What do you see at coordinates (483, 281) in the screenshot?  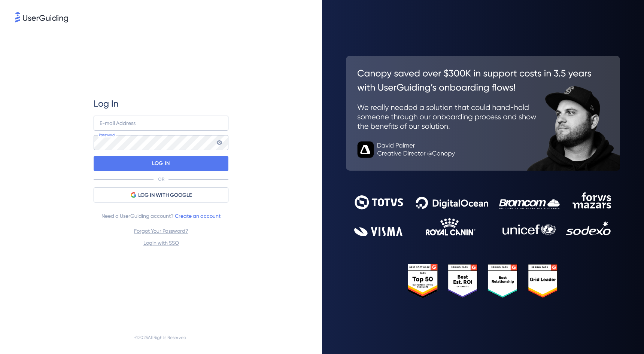 I see `img: 25303e33045975176eb484905ab012ff.svg` at bounding box center [483, 281].